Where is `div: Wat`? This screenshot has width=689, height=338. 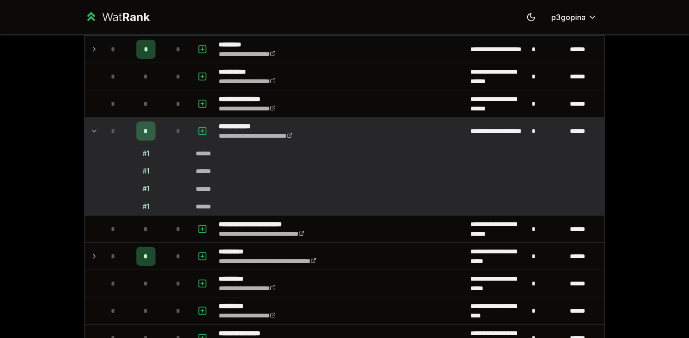 div: Wat is located at coordinates (126, 17).